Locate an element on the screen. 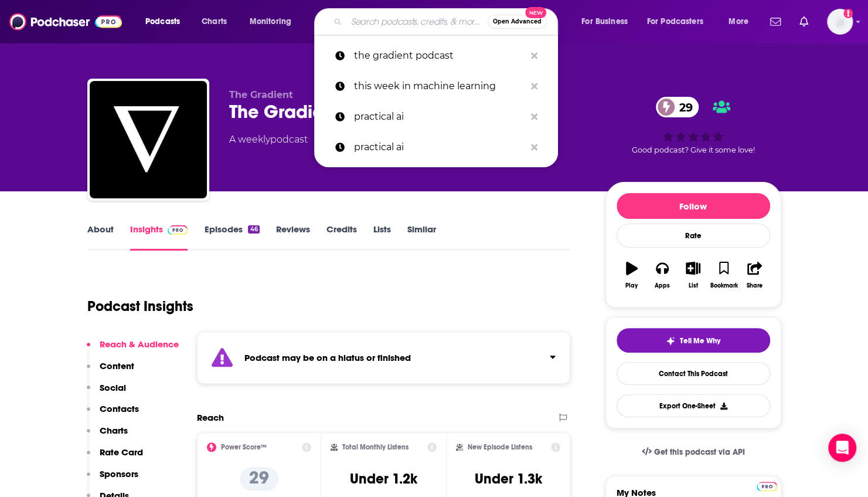  span: New is located at coordinates (536, 13).